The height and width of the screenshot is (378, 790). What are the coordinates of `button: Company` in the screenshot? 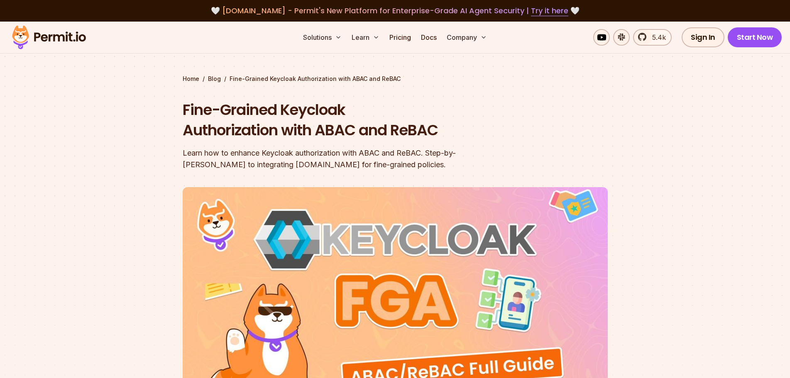 It's located at (467, 37).